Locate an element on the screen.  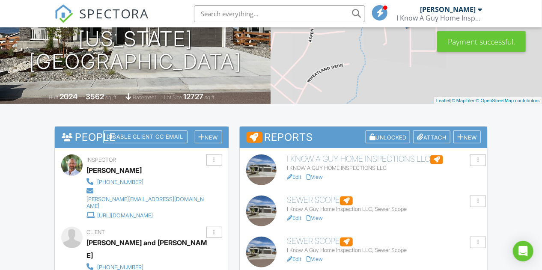
span: Built is located at coordinates (54, 97).